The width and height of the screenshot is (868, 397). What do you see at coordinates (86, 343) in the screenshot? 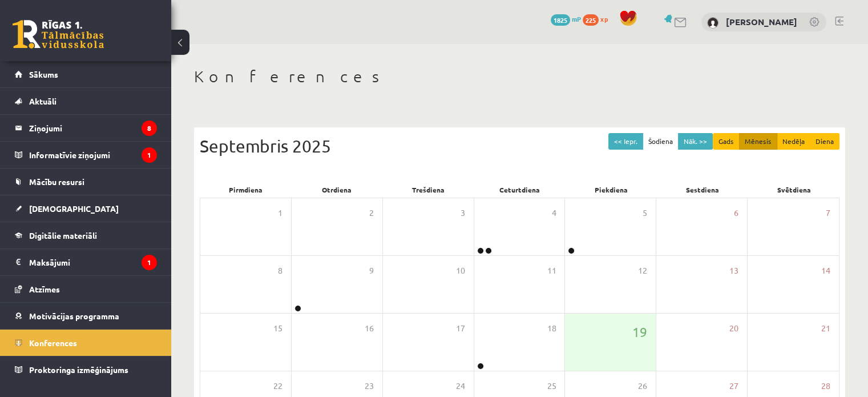
I see `a: Konferences` at bounding box center [86, 343].